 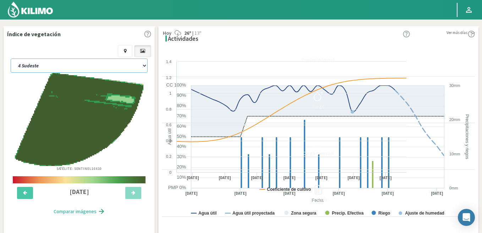 I want to click on text: 0.6, so click(x=168, y=125).